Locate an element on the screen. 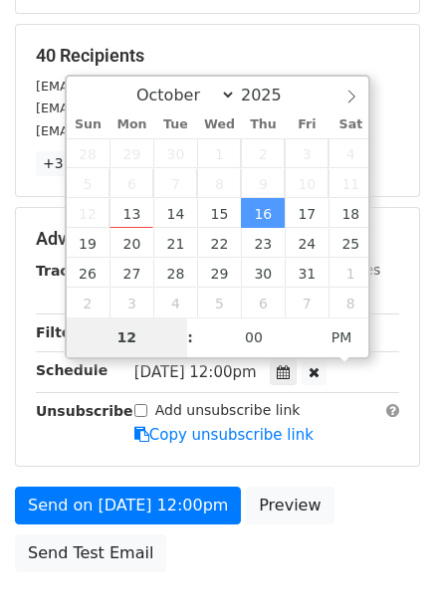 This screenshot has height=613, width=435. span: October 7, 2025 is located at coordinates (175, 183).